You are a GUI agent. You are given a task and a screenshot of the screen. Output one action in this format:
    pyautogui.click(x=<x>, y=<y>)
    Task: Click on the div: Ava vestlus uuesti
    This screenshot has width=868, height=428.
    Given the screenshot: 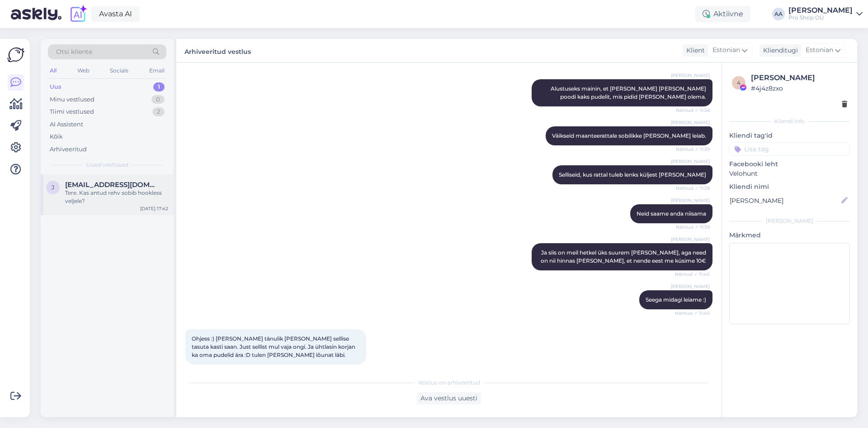 What is the action you would take?
    pyautogui.click(x=449, y=398)
    